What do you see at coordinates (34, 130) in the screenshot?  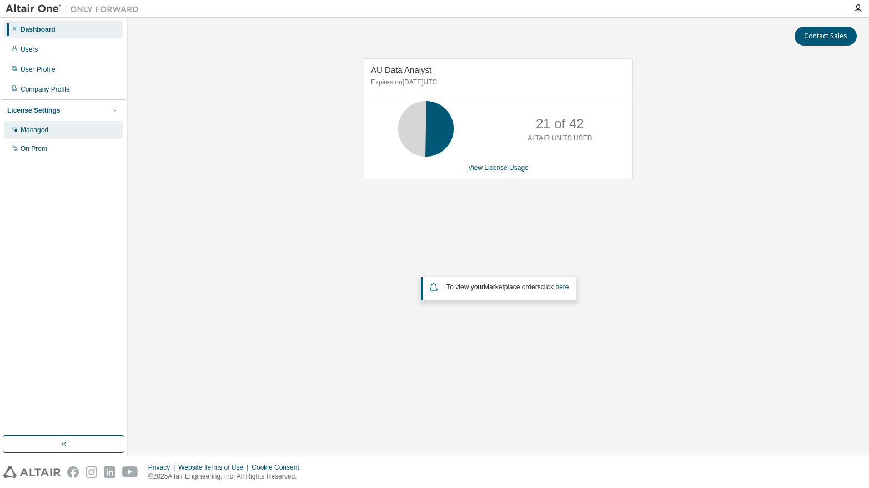 I see `div: Managed` at bounding box center [34, 130].